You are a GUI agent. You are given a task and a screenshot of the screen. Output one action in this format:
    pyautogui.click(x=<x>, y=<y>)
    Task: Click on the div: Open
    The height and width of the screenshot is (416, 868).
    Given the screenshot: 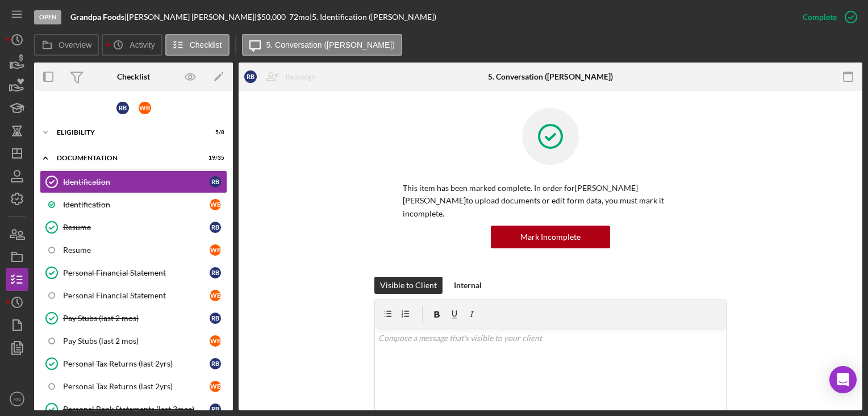 What is the action you would take?
    pyautogui.click(x=48, y=17)
    